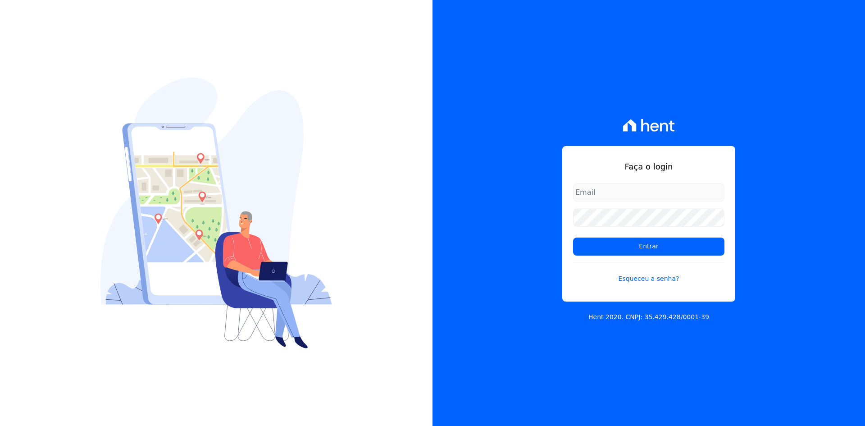 The height and width of the screenshot is (426, 865). I want to click on input: Email, so click(649, 192).